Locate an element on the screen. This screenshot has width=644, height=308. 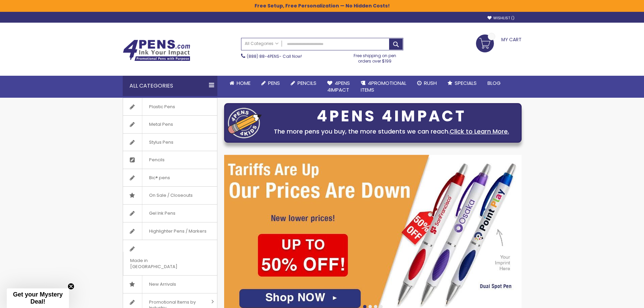
span: Highlighter Pens / Markers is located at coordinates (178, 231).